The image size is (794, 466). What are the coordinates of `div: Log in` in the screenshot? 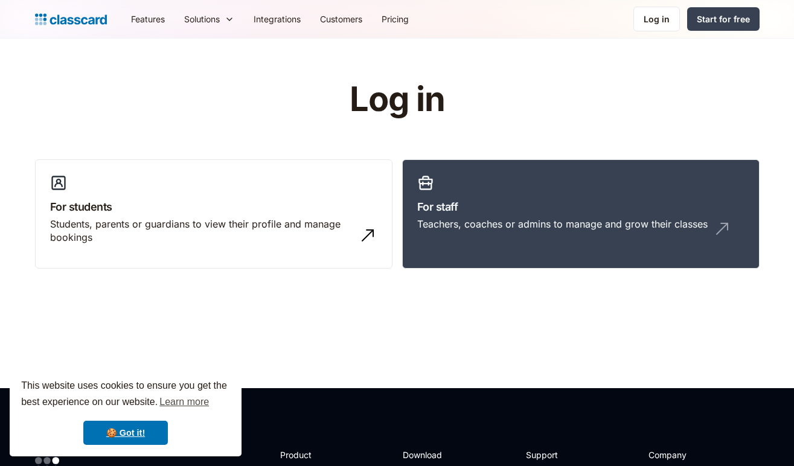 It's located at (657, 19).